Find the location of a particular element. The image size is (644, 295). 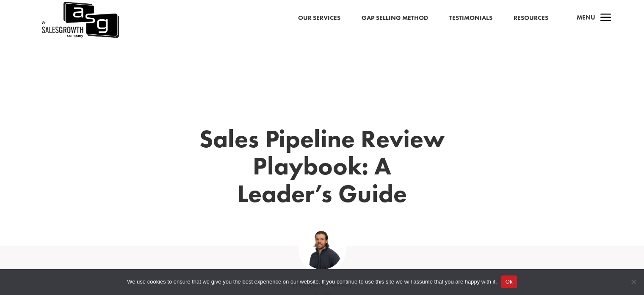

a: Resources is located at coordinates (531, 18).